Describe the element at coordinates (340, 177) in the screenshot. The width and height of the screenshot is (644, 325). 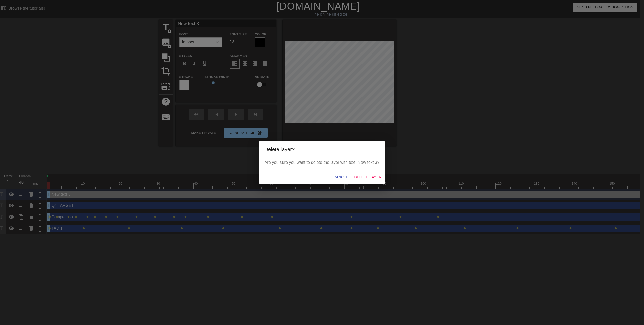
I see `button: Cancel` at that location.